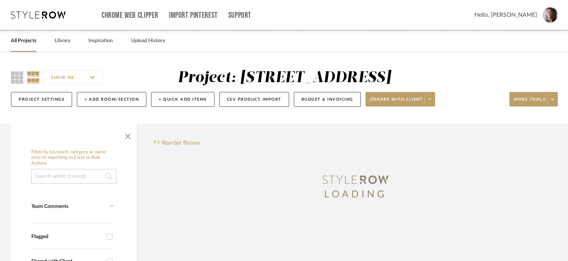 The width and height of the screenshot is (568, 261). What do you see at coordinates (74, 177) in the screenshot?
I see `input: Search within 0 results` at bounding box center [74, 177].